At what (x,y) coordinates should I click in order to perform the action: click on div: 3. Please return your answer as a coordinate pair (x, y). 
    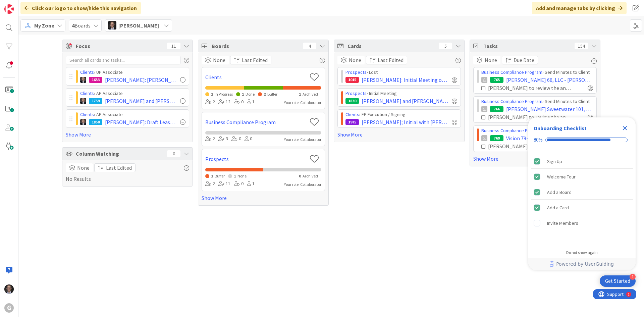
    Looking at the image, I should click on (223, 139).